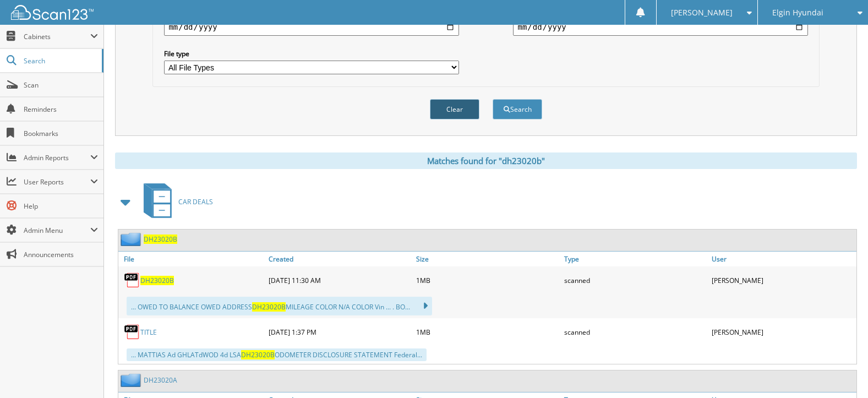  I want to click on a: Size, so click(487, 259).